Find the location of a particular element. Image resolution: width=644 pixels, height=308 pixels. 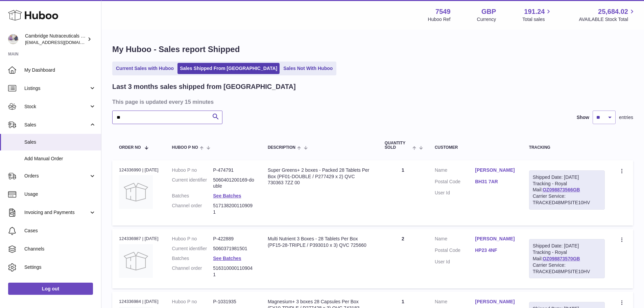

a: 191.24 Total sales is located at coordinates (537, 15).